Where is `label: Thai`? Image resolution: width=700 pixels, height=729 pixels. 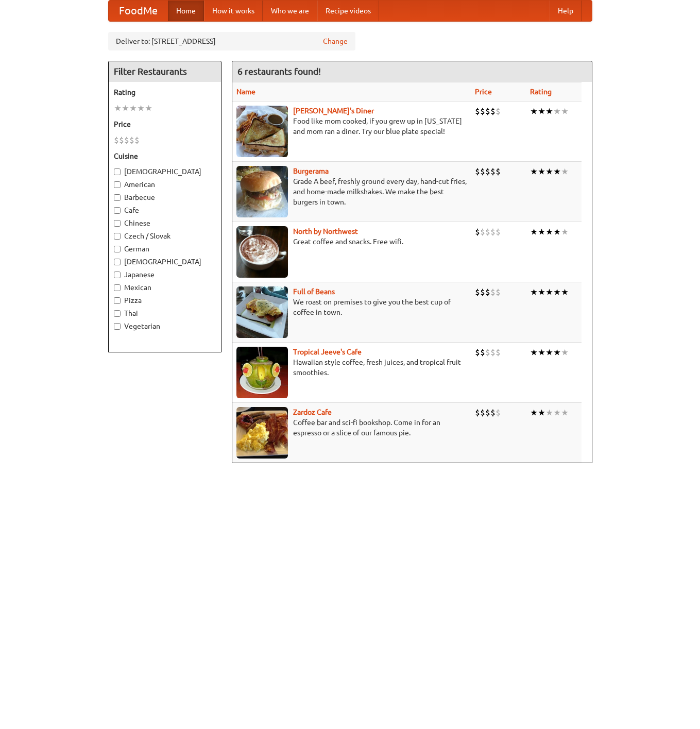 label: Thai is located at coordinates (165, 313).